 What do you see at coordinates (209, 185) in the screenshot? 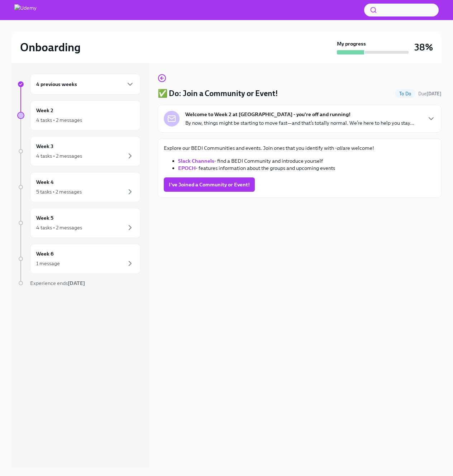
I see `button: I've Joined a Community or Event!` at bounding box center [209, 185].